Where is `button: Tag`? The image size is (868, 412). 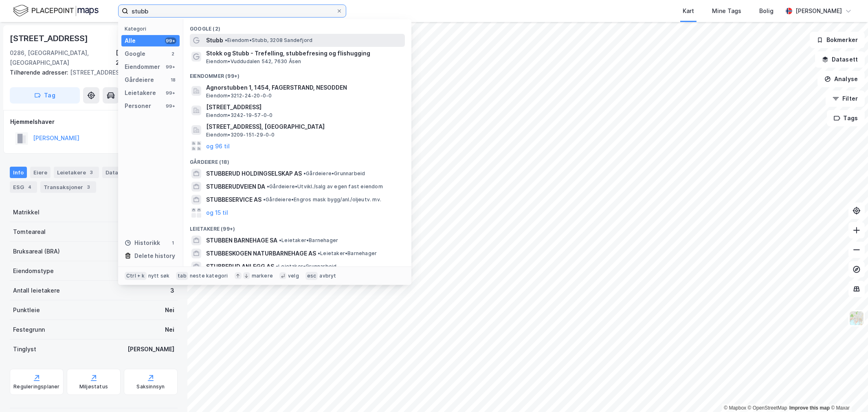
button: Tag is located at coordinates (45, 95).